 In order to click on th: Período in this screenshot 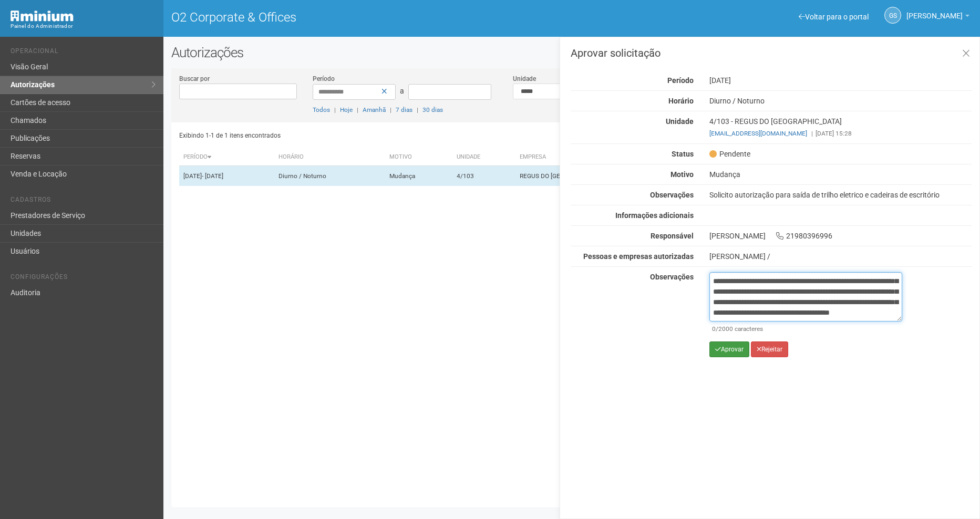, I will do `click(227, 157)`.